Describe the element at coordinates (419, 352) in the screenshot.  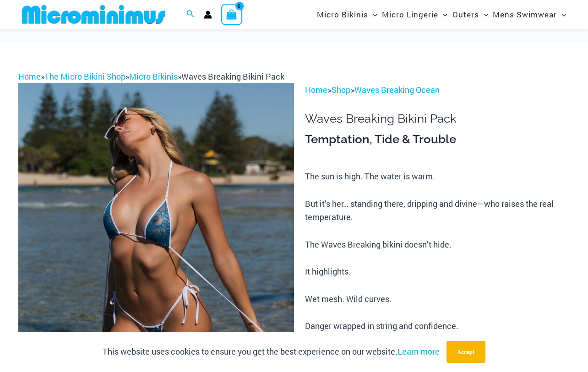
I see `a: Learn more` at that location.